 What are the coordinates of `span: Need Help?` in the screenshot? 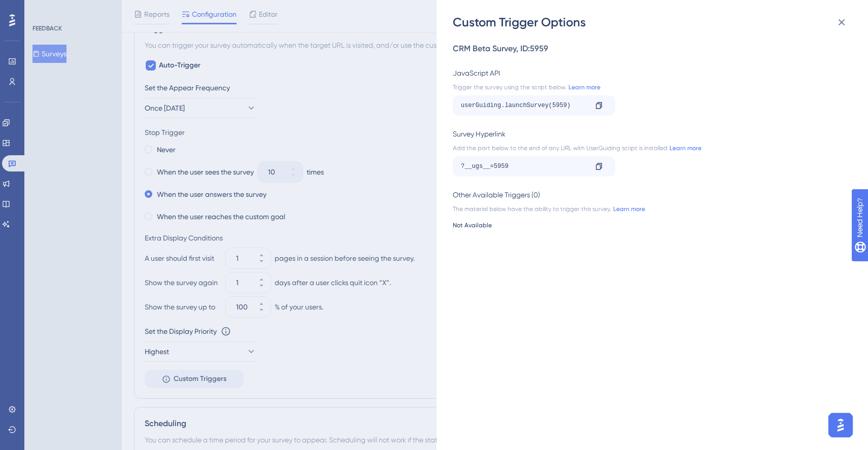 It's located at (43, 9).